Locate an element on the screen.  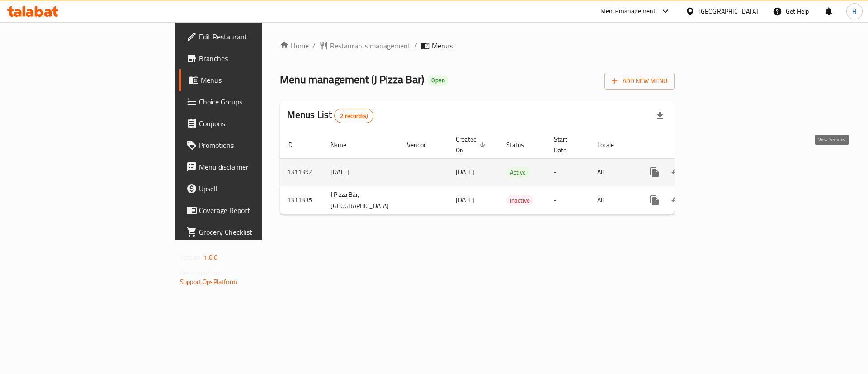
table: enhanced table is located at coordinates (509, 173).